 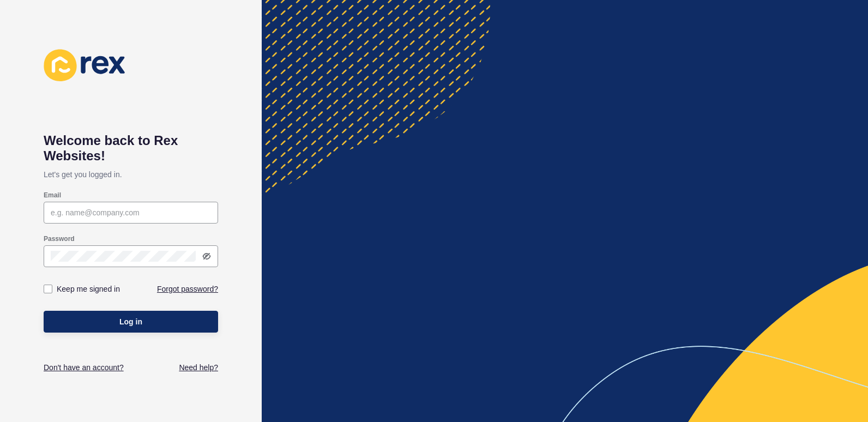 I want to click on label: Email, so click(x=52, y=195).